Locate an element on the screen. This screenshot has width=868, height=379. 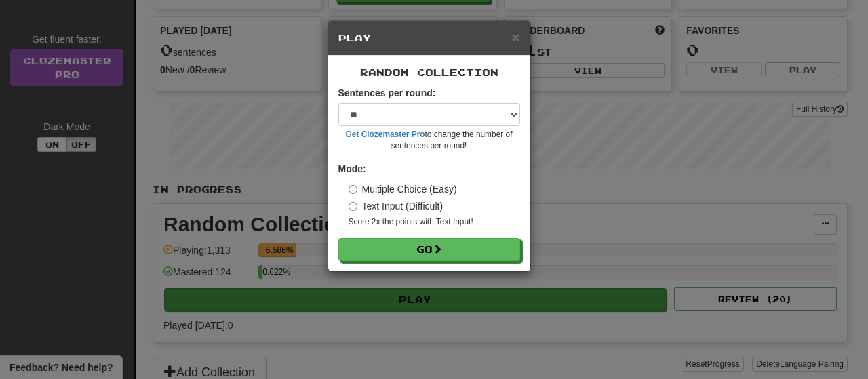
span: Random Collection is located at coordinates (429, 72).